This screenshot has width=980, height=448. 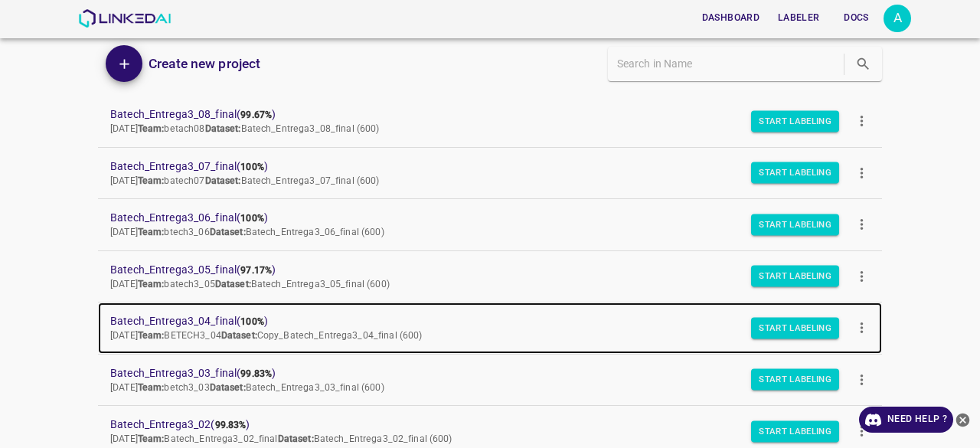 I want to click on span: Batech_Entrega3_03_final ( ), so click(x=477, y=373).